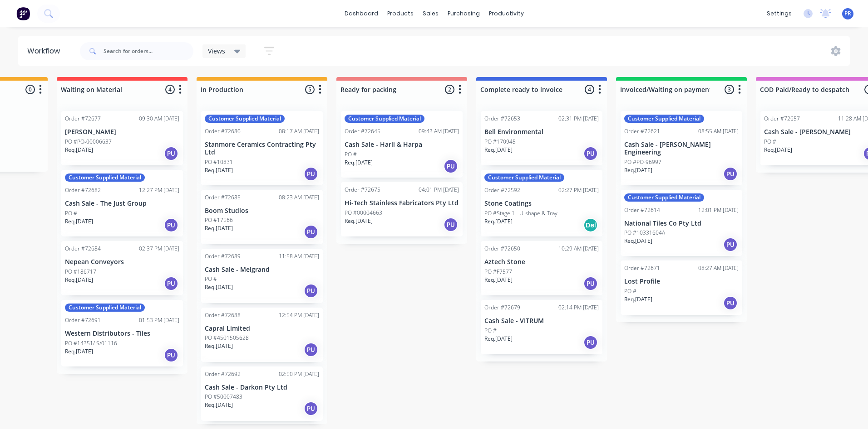 The width and height of the screenshot is (868, 429). What do you see at coordinates (781, 118) in the screenshot?
I see `div: Order #72657` at bounding box center [781, 118].